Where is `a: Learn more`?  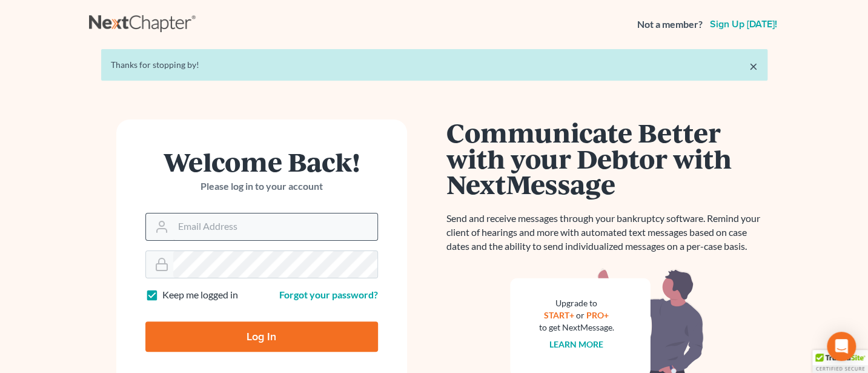 a: Learn more is located at coordinates (576, 344).